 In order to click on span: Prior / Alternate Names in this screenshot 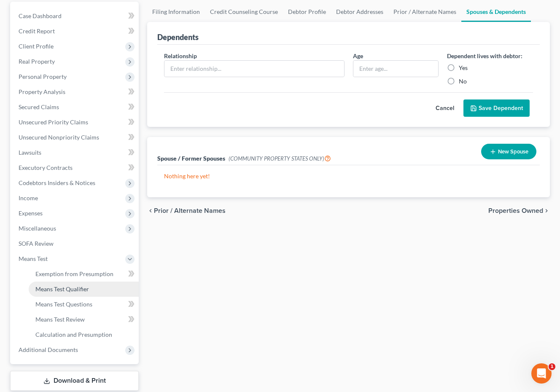, I will do `click(190, 211)`.